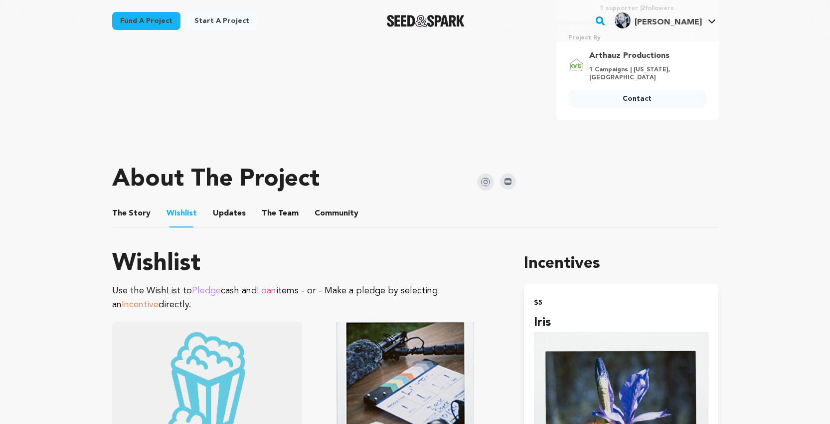 The height and width of the screenshot is (424, 830). Describe the element at coordinates (140, 305) in the screenshot. I see `span: Incentive` at that location.